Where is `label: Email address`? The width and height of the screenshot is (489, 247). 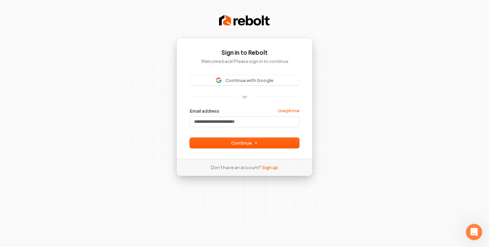
label: Email address is located at coordinates (204, 111).